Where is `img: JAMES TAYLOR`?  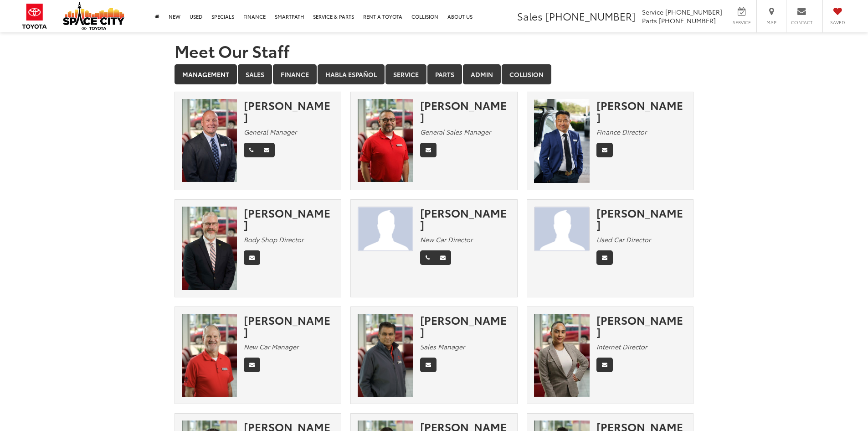
img: JAMES TAYLOR is located at coordinates (385, 229).